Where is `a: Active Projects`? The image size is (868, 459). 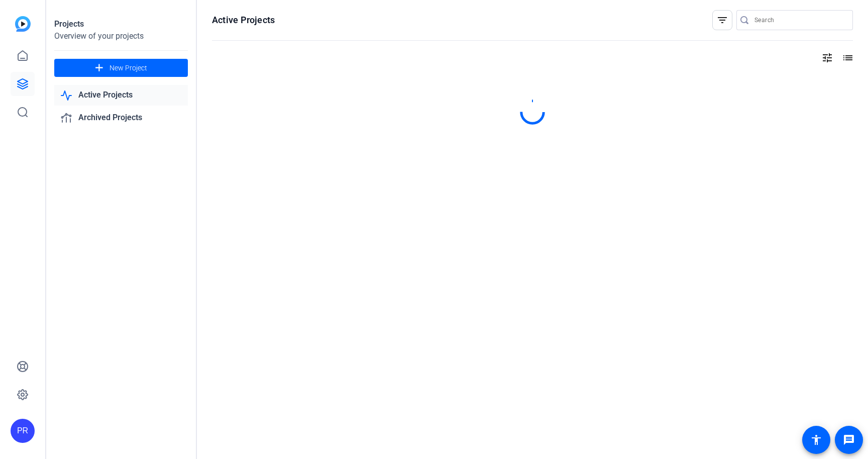 a: Active Projects is located at coordinates (121, 95).